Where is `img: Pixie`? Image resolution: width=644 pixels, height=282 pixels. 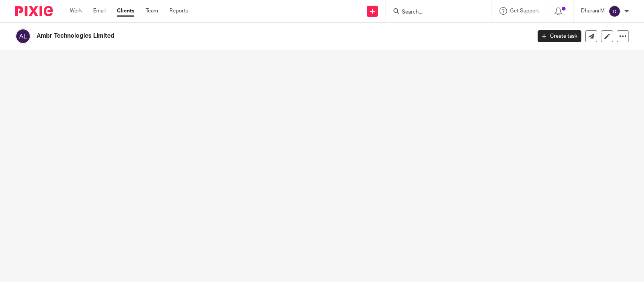
img: Pixie is located at coordinates (34, 11).